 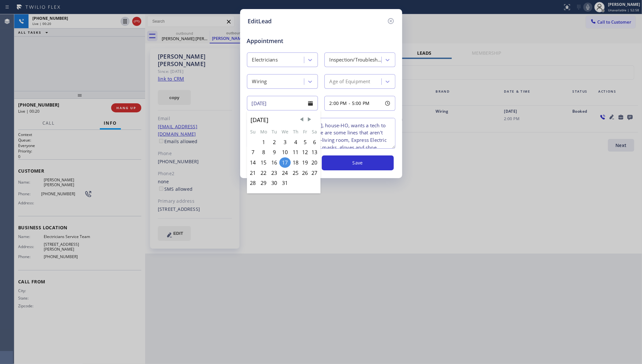 I want to click on div: Mon Aug 22 2022, so click(x=263, y=173).